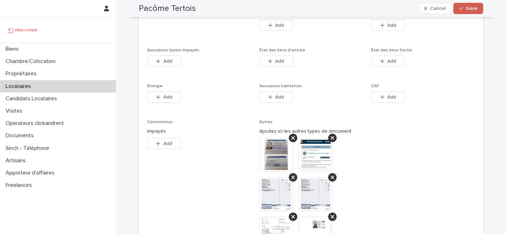  Describe the element at coordinates (31, 173) in the screenshot. I see `p: Apporteur d'affaires` at that location.